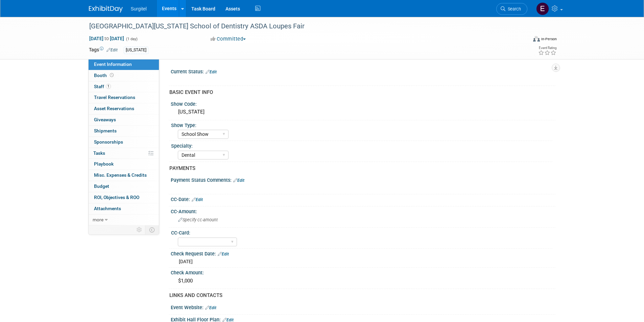  I want to click on a: Search, so click(512, 9).